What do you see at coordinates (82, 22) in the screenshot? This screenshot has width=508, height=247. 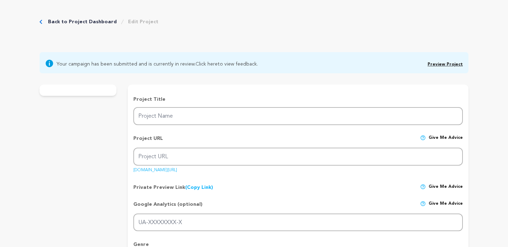 I see `a: Back to Project Dashboard` at bounding box center [82, 22].